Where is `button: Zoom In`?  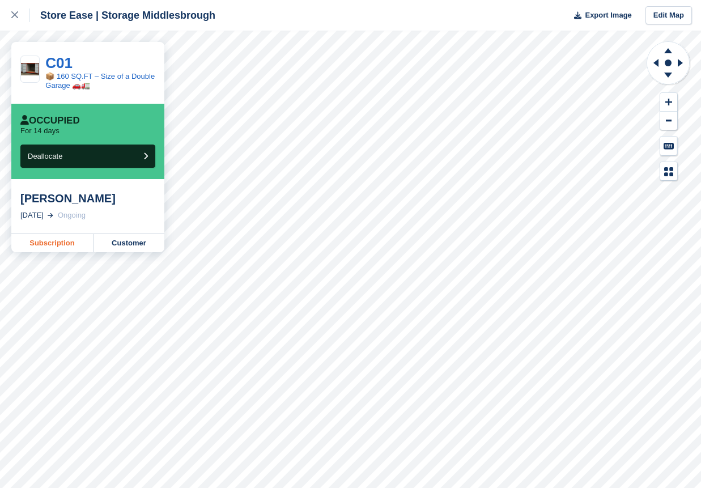
button: Zoom In is located at coordinates (668, 102).